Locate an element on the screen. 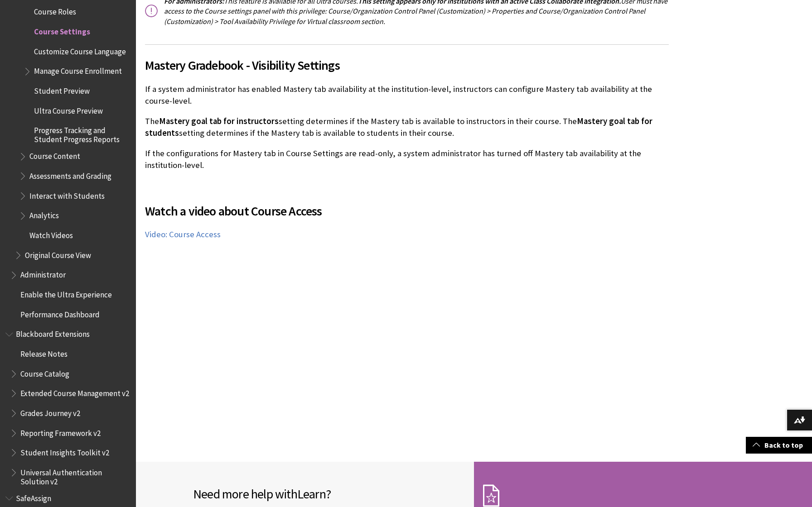  span: Performance Dashboard is located at coordinates (60, 313).